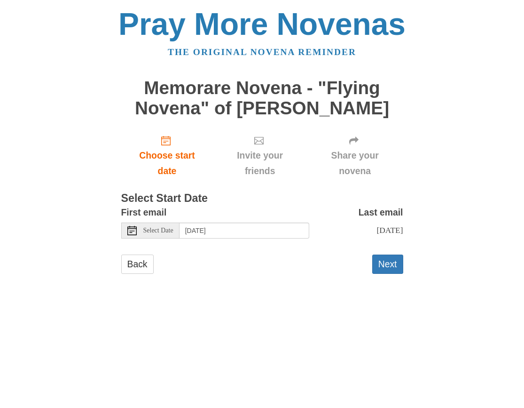 The width and height of the screenshot is (524, 408). I want to click on span: Invite your friends, so click(259, 163).